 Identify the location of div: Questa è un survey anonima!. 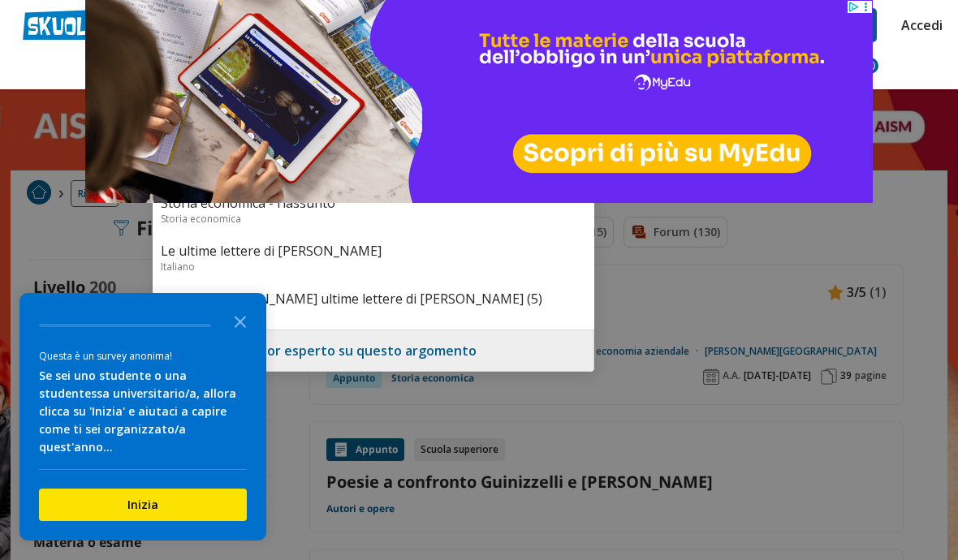
(143, 356).